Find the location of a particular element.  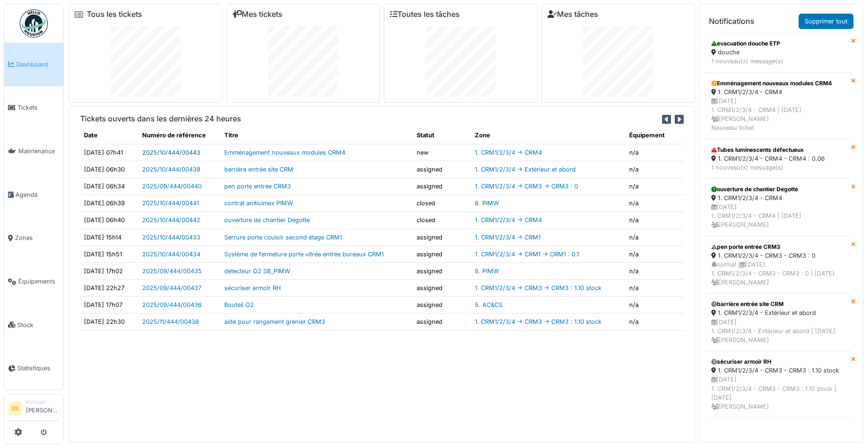

a: Tickets is located at coordinates (34, 107).